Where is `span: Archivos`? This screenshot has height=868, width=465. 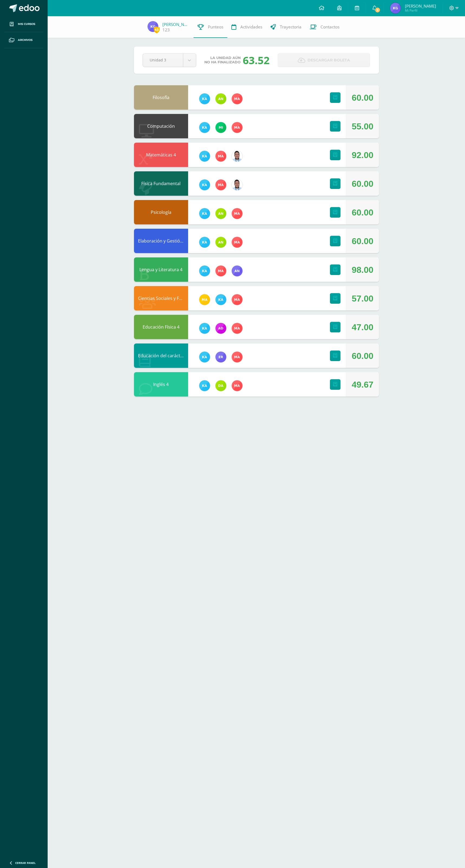 span: Archivos is located at coordinates (25, 40).